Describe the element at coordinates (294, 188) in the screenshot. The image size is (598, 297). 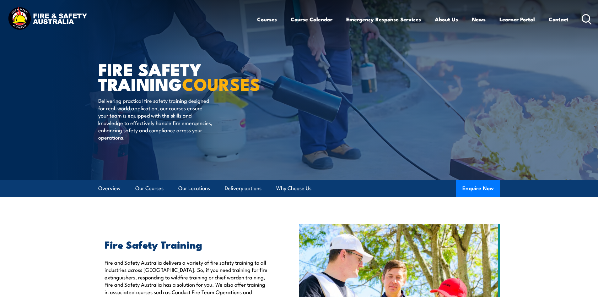
I see `a: Why Choose Us` at that location.